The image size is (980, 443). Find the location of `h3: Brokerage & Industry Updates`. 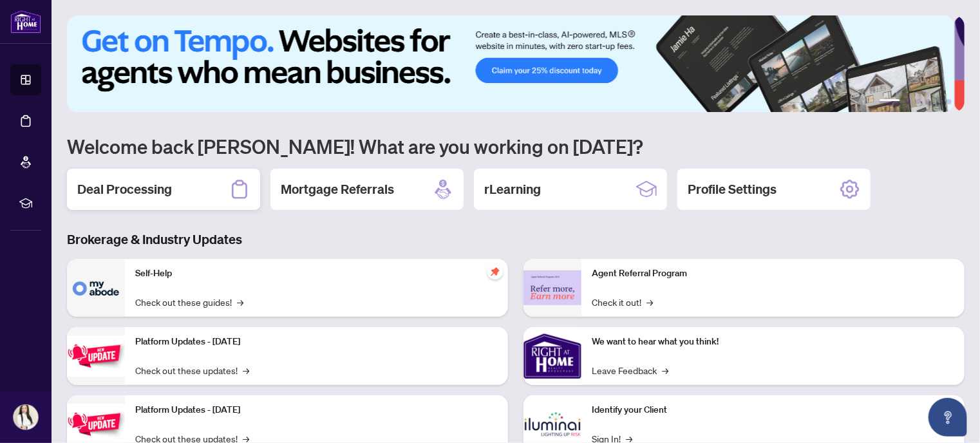

h3: Brokerage & Industry Updates is located at coordinates (515, 239).